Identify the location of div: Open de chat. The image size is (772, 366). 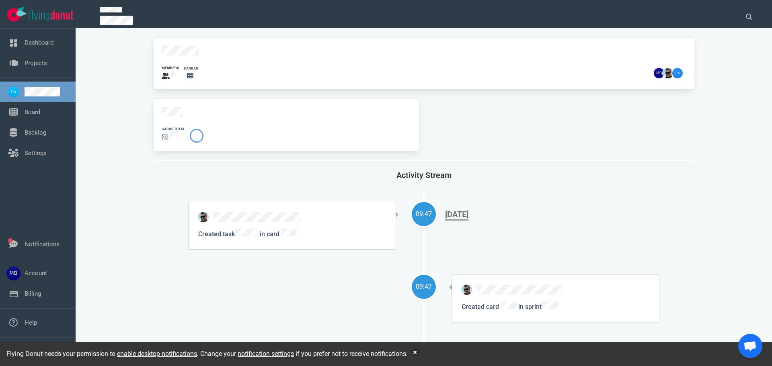
(750, 346).